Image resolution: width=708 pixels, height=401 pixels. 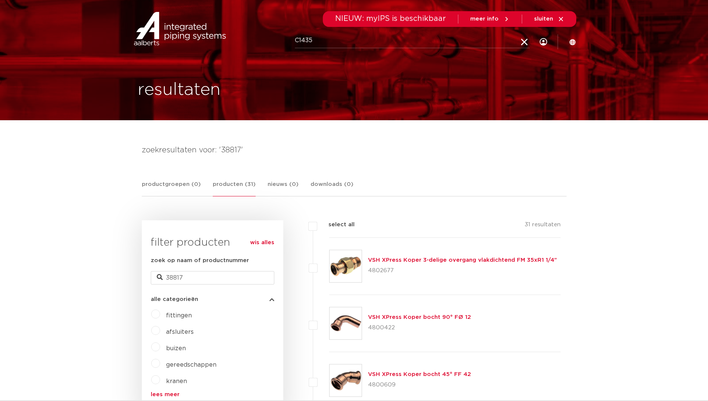 I want to click on span: buizen, so click(x=176, y=348).